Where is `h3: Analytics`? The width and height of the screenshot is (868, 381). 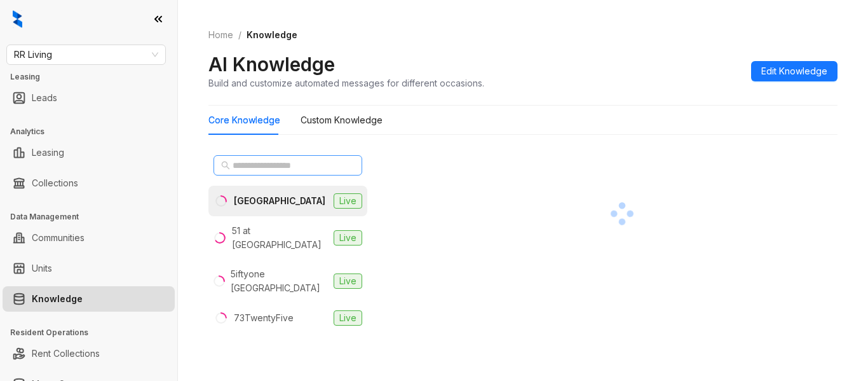 h3: Analytics is located at coordinates (93, 132).